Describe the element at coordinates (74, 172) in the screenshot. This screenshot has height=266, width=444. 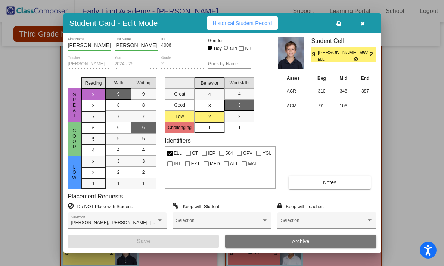
I see `span: Low` at that location.